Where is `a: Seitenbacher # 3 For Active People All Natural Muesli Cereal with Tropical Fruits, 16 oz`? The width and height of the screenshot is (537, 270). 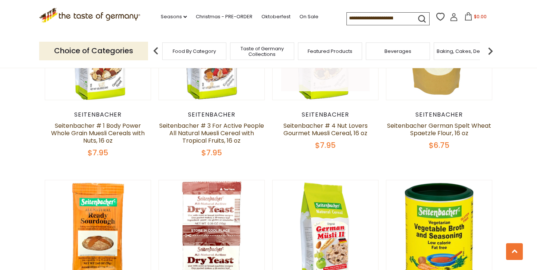
a: Seitenbacher # 3 For Active People All Natural Muesli Cereal with Tropical Fruits, 16 oz is located at coordinates (211, 133).